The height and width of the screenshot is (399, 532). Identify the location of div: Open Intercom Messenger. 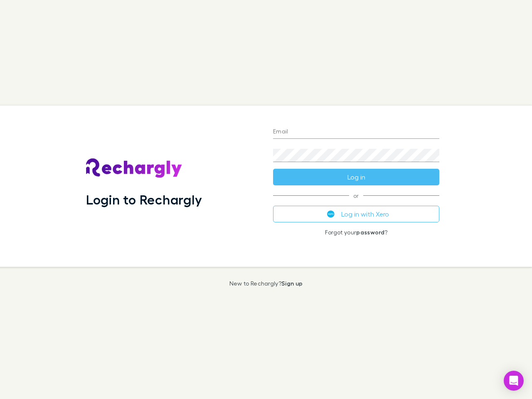
(514, 381).